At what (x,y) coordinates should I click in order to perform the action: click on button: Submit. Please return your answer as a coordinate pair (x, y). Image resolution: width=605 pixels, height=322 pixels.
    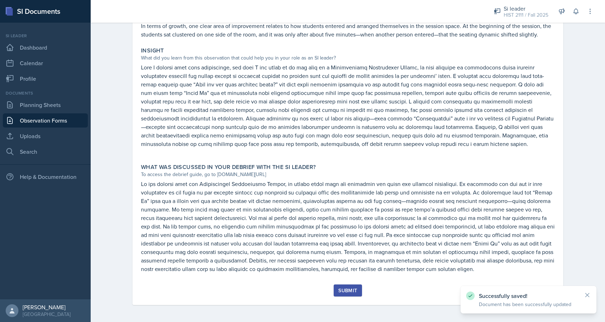
    Looking at the image, I should click on (347, 290).